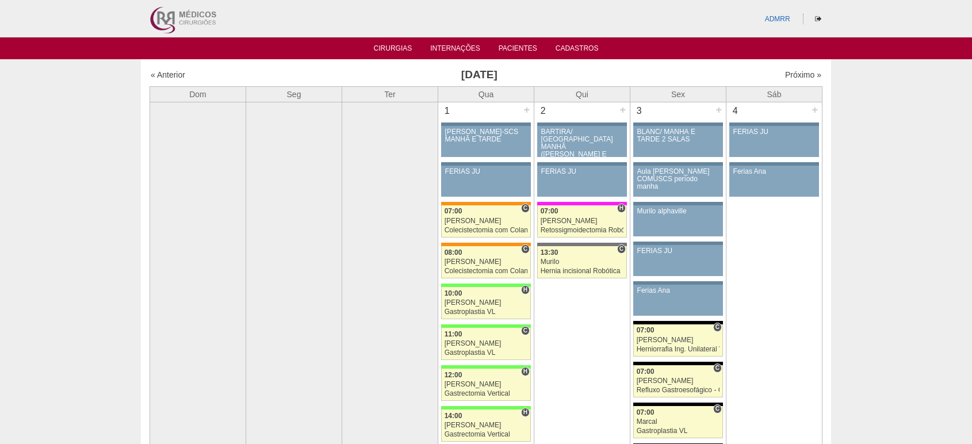 This screenshot has width=972, height=444. What do you see at coordinates (486, 94) in the screenshot?
I see `th: Qua` at bounding box center [486, 94].